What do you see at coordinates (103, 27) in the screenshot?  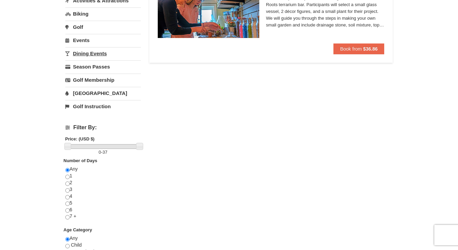 I see `a: Golf` at bounding box center [103, 27].